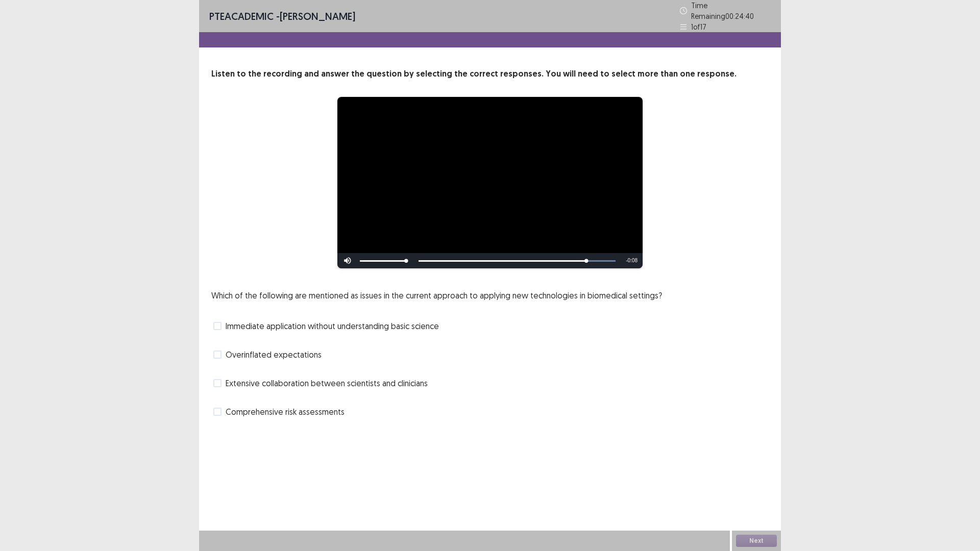 This screenshot has width=980, height=551. I want to click on span: Comprehensive risk assessments, so click(285, 412).